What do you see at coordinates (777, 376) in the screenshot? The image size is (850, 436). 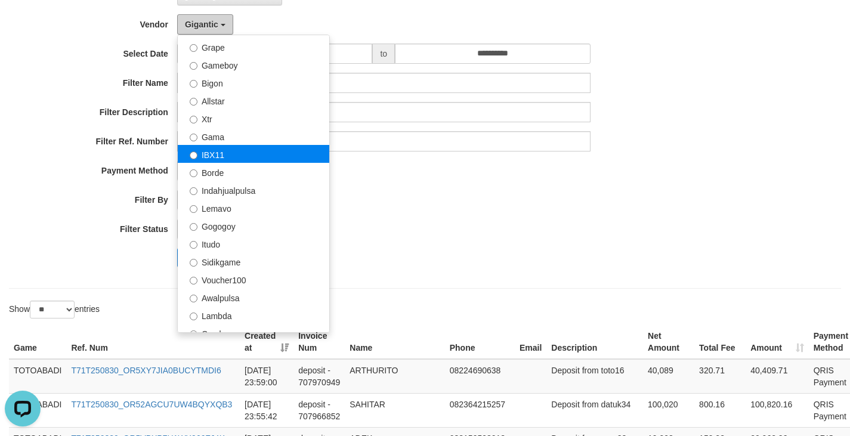 I see `td: 40,409.71` at bounding box center [777, 376].